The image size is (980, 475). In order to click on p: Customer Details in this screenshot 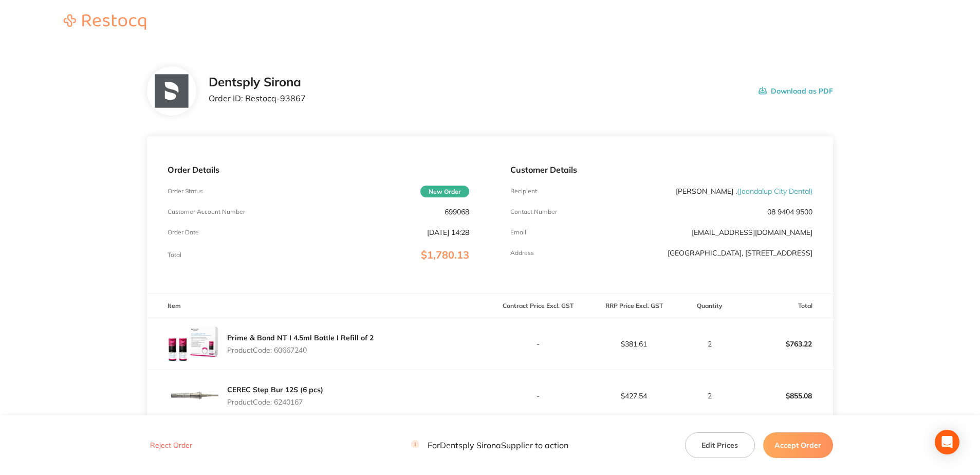, I will do `click(661, 170)`.